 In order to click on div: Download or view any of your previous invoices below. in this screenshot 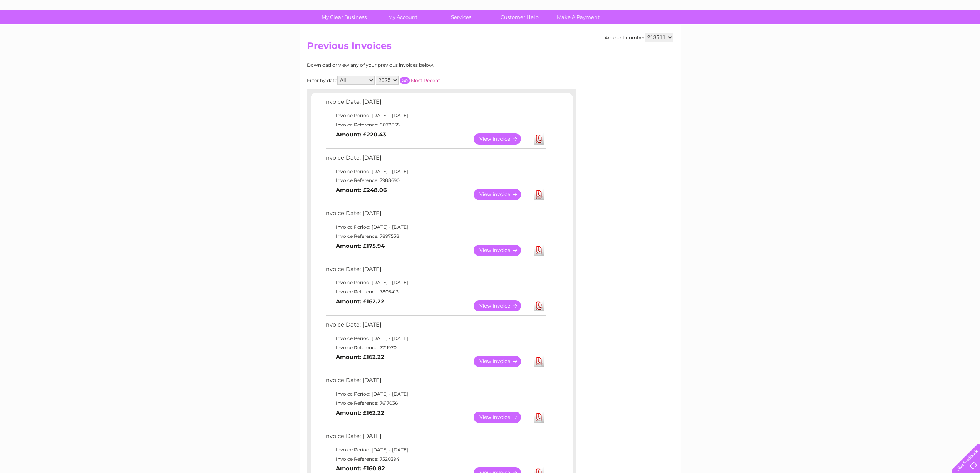, I will do `click(408, 65)`.